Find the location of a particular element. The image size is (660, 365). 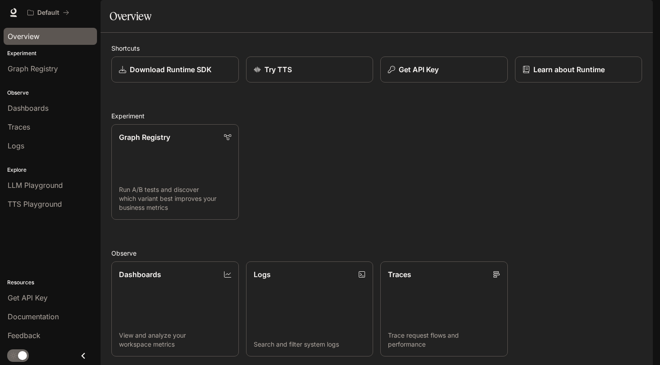

button: All workspaces is located at coordinates (48, 13).